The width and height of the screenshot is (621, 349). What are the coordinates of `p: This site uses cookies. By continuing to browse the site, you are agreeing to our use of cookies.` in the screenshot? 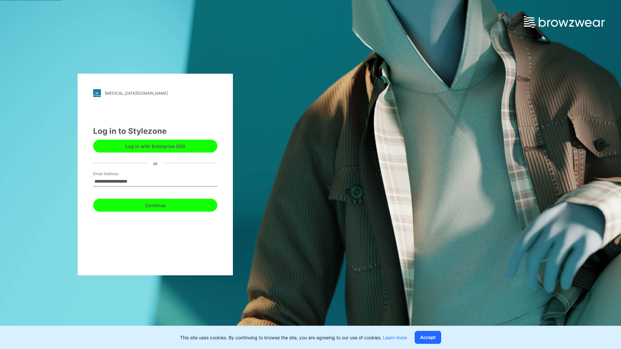 It's located at (293, 337).